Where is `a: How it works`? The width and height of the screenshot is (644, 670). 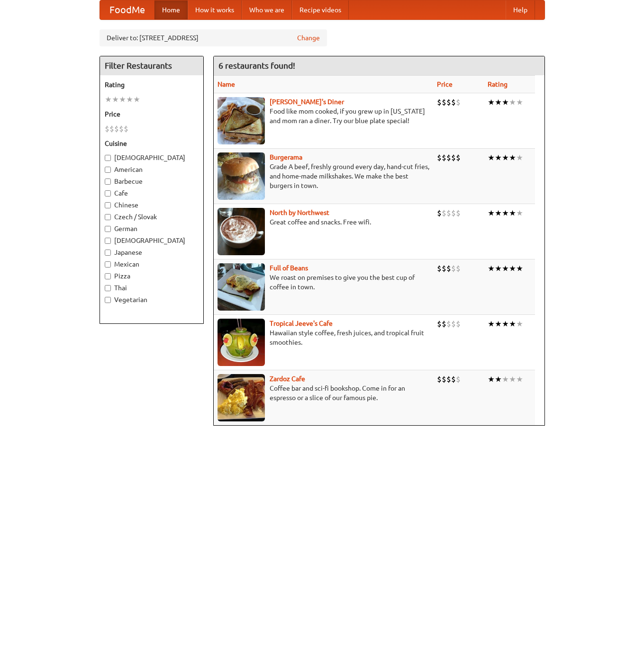
a: How it works is located at coordinates (214, 10).